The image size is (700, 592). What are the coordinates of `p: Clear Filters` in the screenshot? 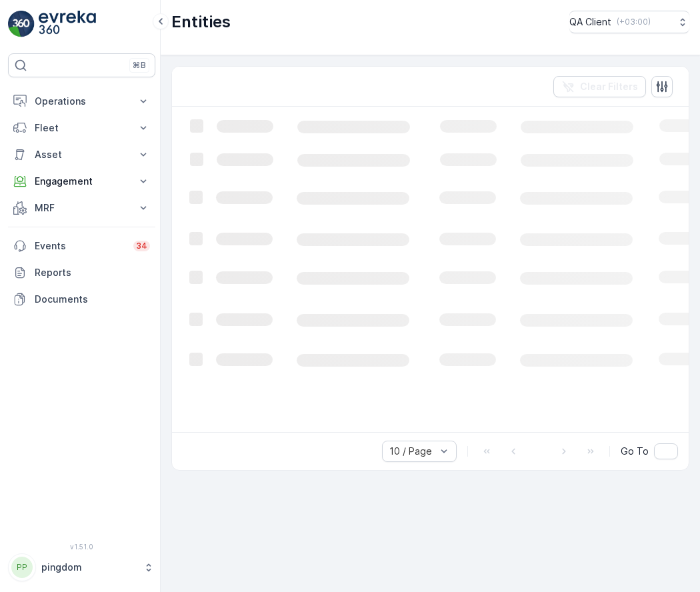 It's located at (609, 86).